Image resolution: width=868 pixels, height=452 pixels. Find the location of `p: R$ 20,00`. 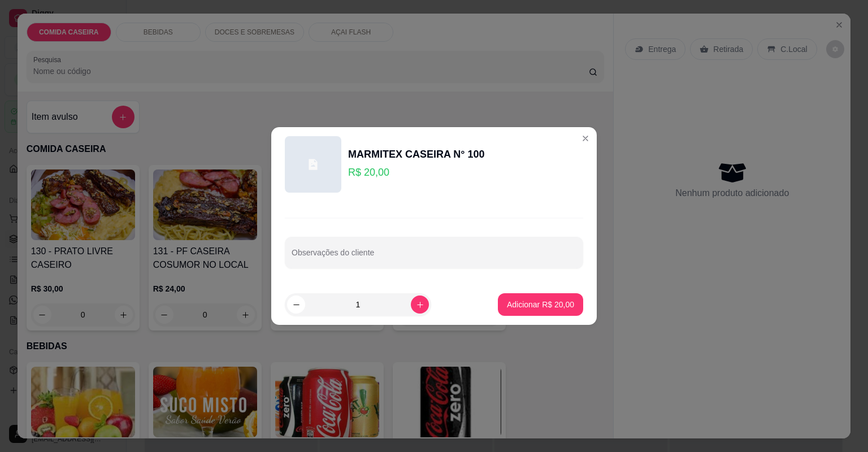

p: R$ 20,00 is located at coordinates (417, 172).